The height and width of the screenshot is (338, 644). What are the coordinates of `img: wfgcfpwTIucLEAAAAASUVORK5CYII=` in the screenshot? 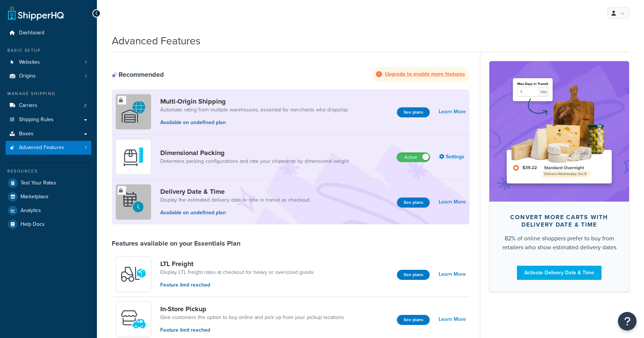 It's located at (133, 319).